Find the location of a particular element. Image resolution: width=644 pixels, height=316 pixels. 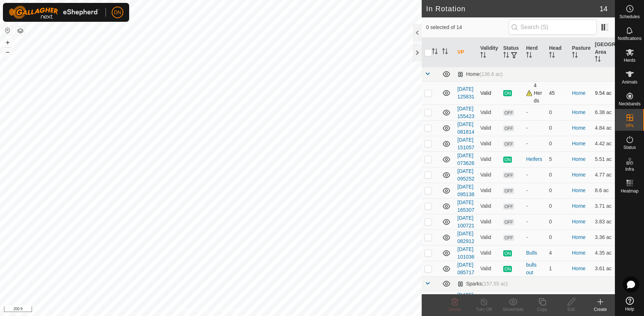

td: 5.51 ac is located at coordinates (603, 159).